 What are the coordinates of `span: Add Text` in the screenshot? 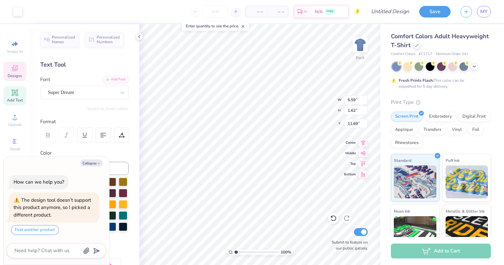 It's located at (15, 100).